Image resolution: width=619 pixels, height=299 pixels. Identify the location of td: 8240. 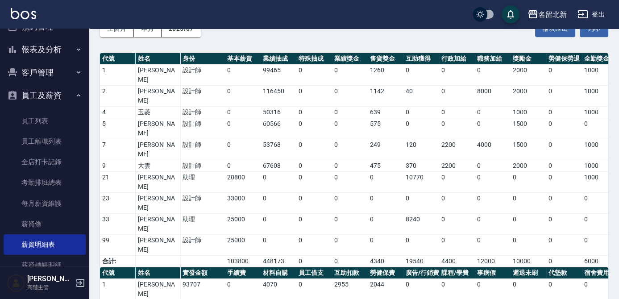
(421, 224).